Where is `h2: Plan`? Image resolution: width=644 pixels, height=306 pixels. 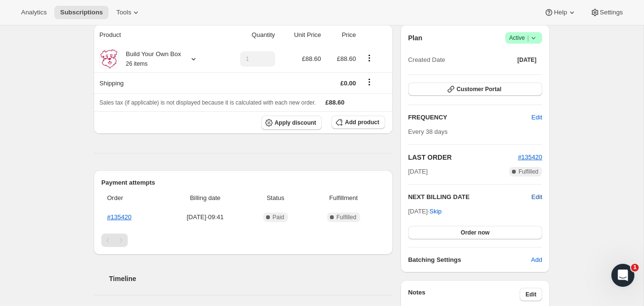 h2: Plan is located at coordinates (416, 38).